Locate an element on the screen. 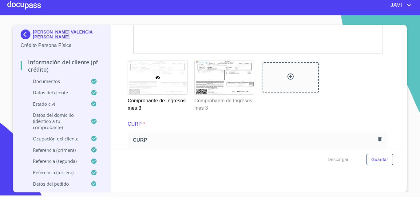 The image size is (420, 197). button: Guardar is located at coordinates (380, 160).